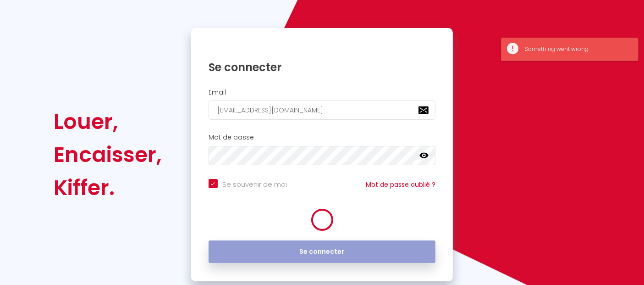 The height and width of the screenshot is (285, 644). I want to click on div: Louer,, so click(108, 122).